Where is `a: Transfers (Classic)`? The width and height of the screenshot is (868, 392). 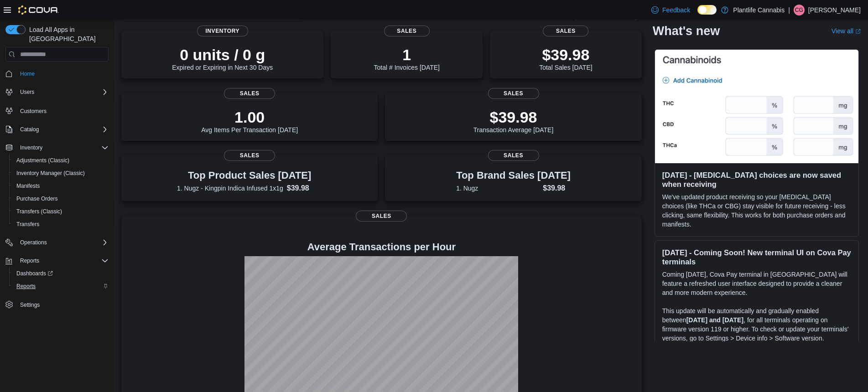 a: Transfers (Classic) is located at coordinates (40, 212).